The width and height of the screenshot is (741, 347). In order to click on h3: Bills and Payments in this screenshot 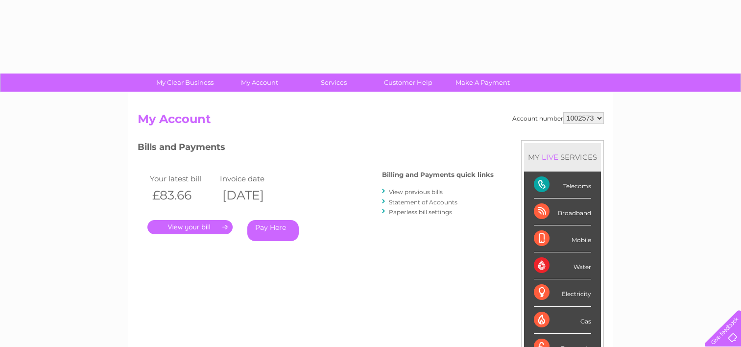, I will do `click(315, 148)`.